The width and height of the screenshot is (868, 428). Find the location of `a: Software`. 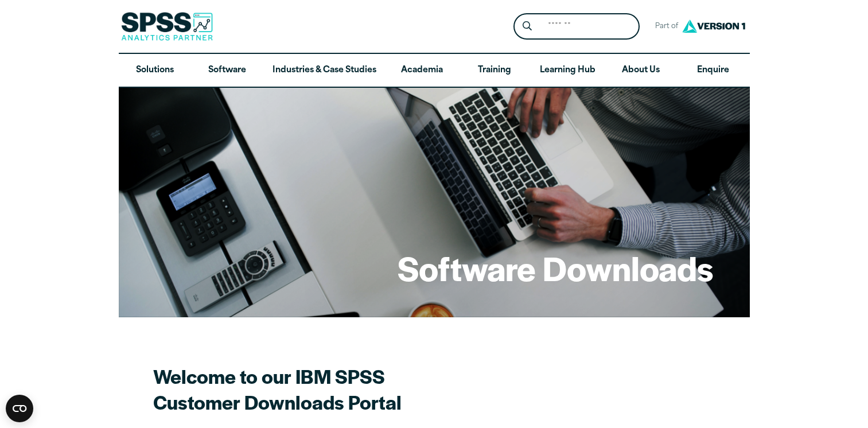

a: Software is located at coordinates (227, 70).